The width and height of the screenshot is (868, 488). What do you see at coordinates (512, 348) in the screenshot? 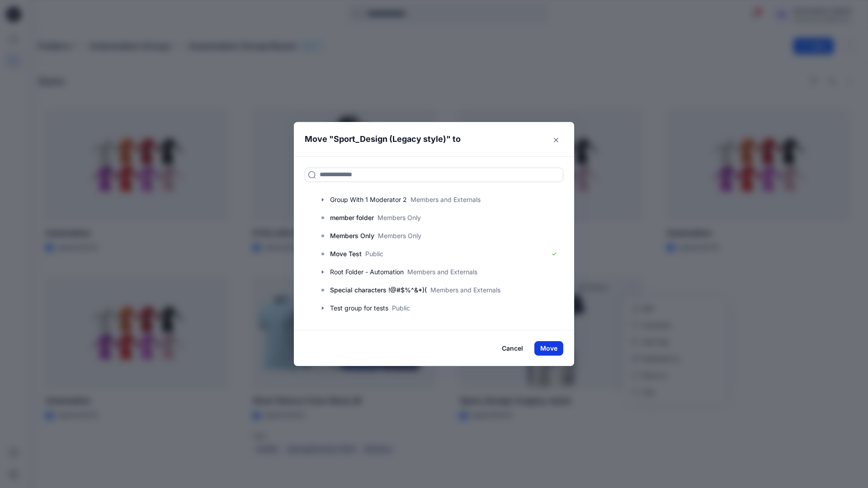
I see `button: Cancel` at bounding box center [512, 348].